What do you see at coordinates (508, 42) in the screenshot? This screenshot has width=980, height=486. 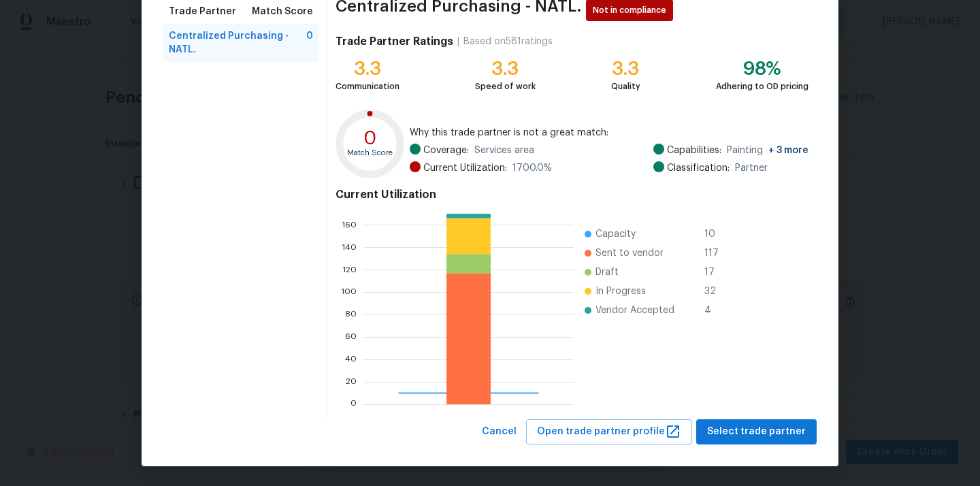 I see `div: Based on 581 ratings` at bounding box center [508, 42].